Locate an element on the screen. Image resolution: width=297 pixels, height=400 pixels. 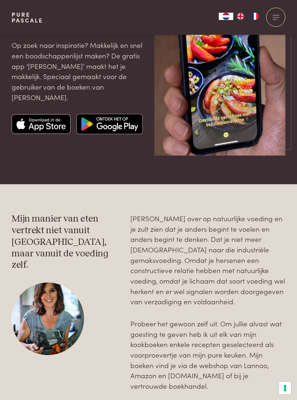
a: PurePascale is located at coordinates (27, 17).